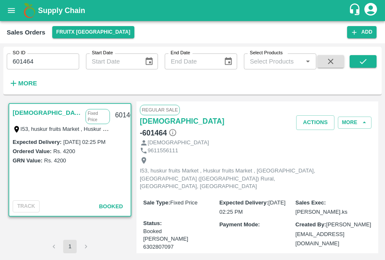  Describe the element at coordinates (240, 224) in the screenshot. I see `label: Payment Mode :` at that location.